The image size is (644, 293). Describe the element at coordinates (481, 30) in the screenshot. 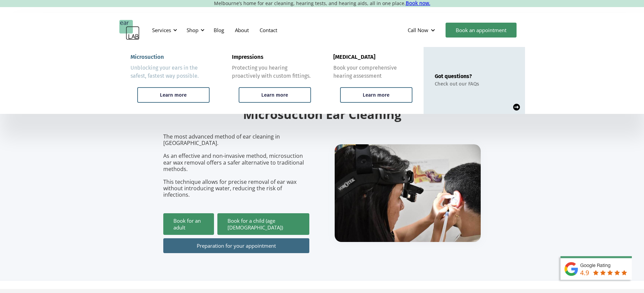

I see `a: Book an appointment` at that location.